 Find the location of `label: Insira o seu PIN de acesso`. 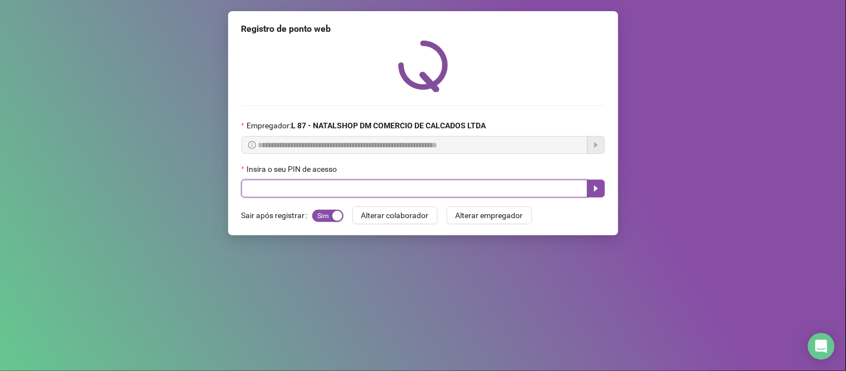

label: Insira o seu PIN de acesso is located at coordinates (293, 169).